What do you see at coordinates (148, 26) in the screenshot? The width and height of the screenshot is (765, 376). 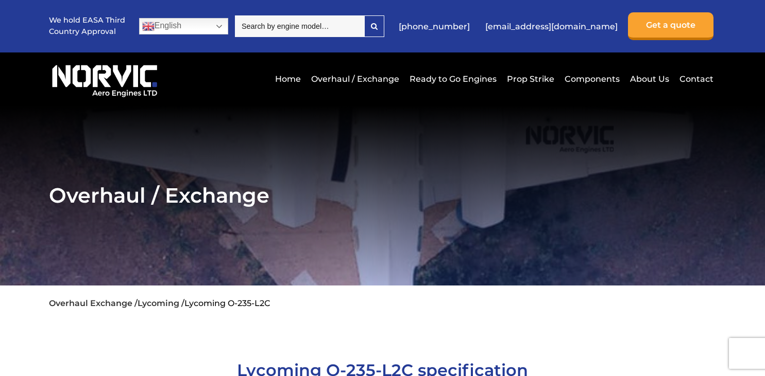 I see `img: en` at bounding box center [148, 26].